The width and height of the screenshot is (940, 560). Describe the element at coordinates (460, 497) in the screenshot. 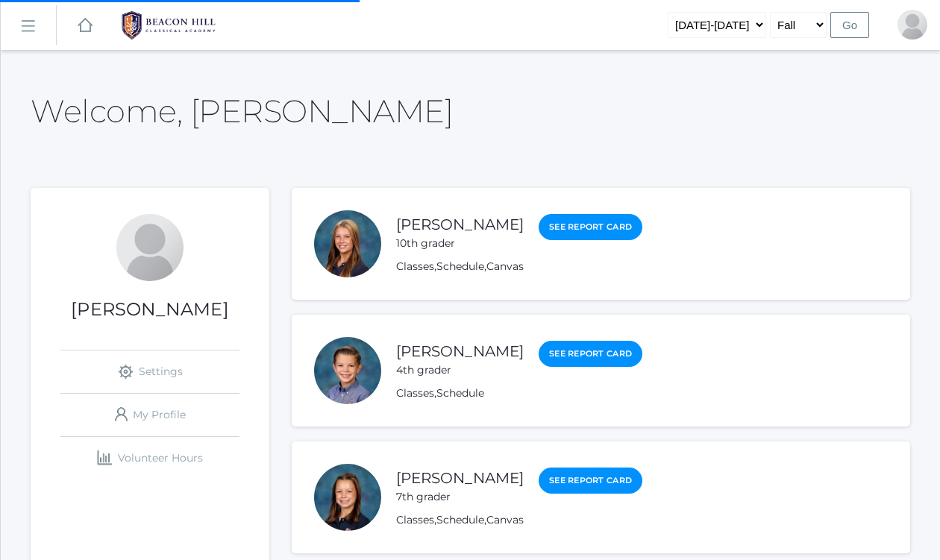

I see `div: 7th grader` at that location.